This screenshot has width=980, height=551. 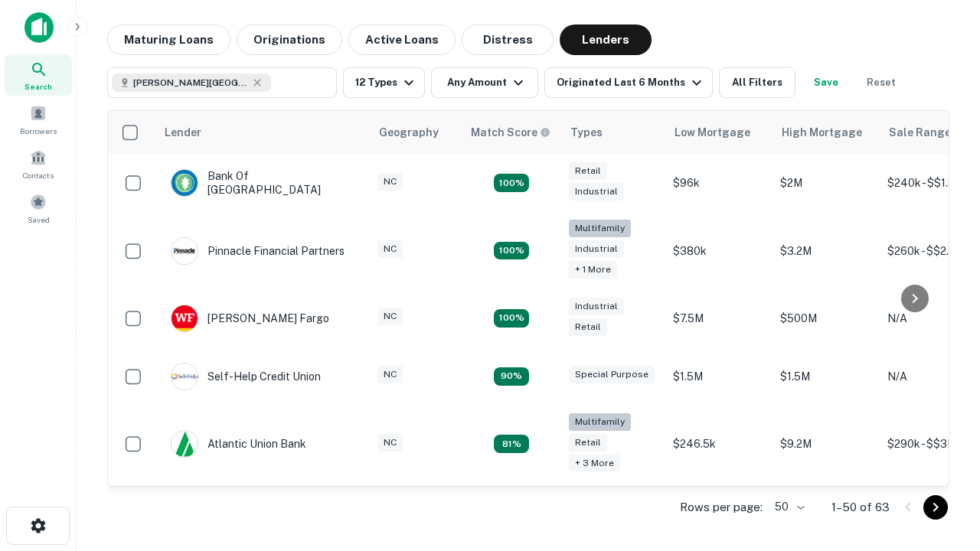 I want to click on div: Atlantic Union Bank, so click(x=238, y=444).